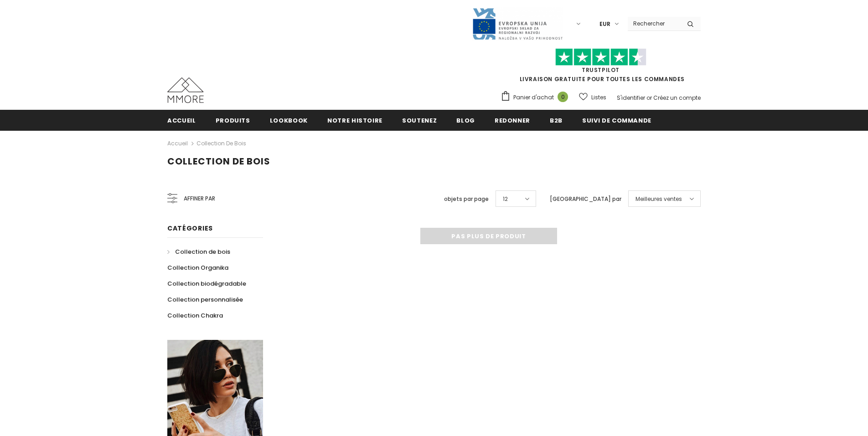  Describe the element at coordinates (536, 97) in the screenshot. I see `a: Panier d'achat 0` at that location.